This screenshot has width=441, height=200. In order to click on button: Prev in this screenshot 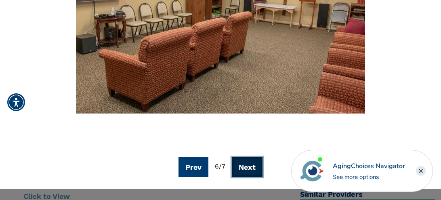, I will do `click(194, 167)`.